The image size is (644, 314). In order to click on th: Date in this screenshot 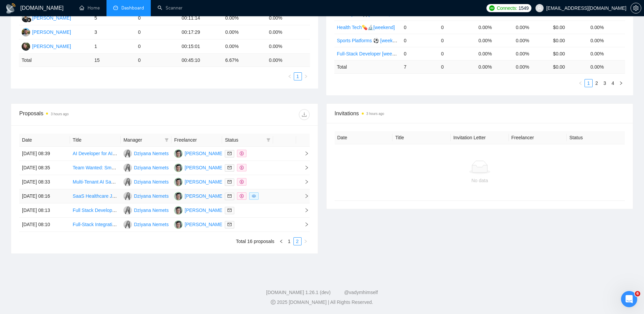, I will do `click(44, 140)`.